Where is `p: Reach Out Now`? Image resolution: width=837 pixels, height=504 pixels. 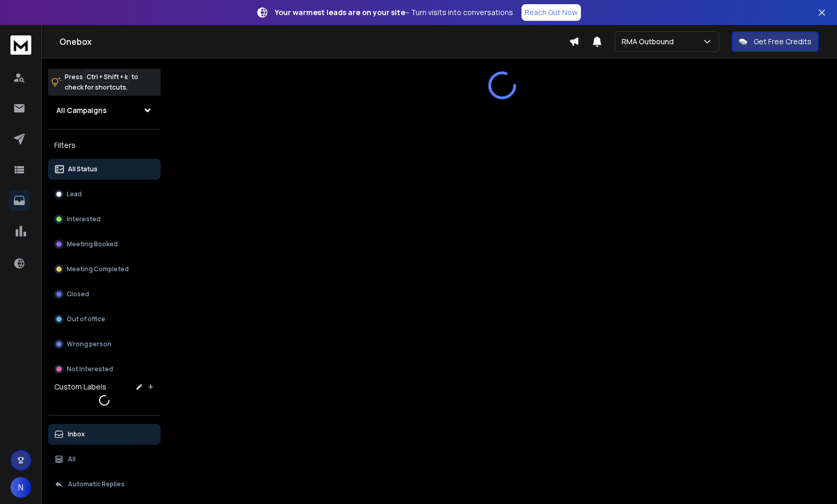
p: Reach Out Now is located at coordinates (551, 12).